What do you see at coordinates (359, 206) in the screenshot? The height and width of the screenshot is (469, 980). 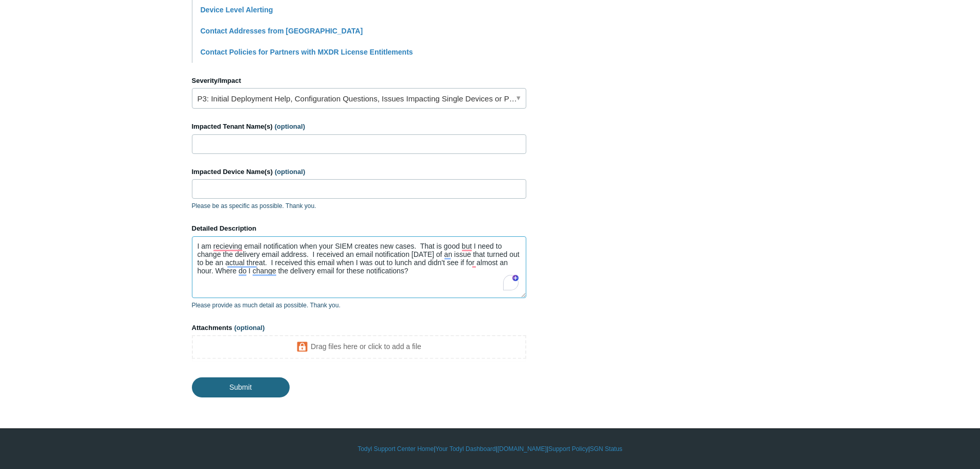 I see `p: Please be as specific as possible. Thank you.` at bounding box center [359, 206].